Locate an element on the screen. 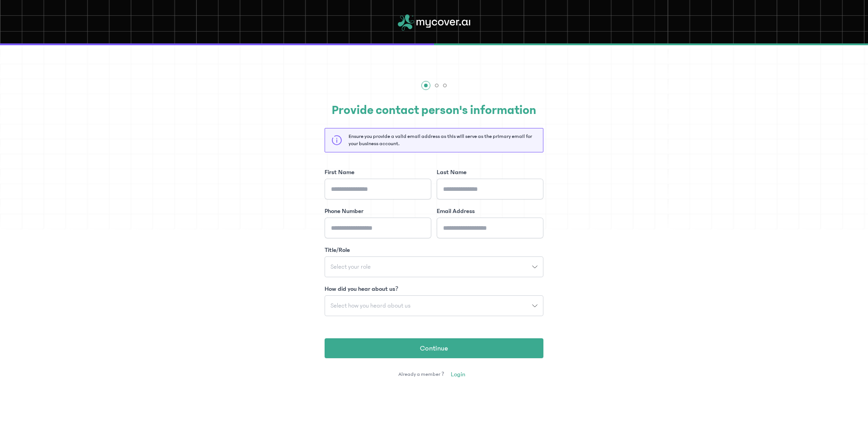 This screenshot has height=431, width=868. a: Login is located at coordinates (458, 374).